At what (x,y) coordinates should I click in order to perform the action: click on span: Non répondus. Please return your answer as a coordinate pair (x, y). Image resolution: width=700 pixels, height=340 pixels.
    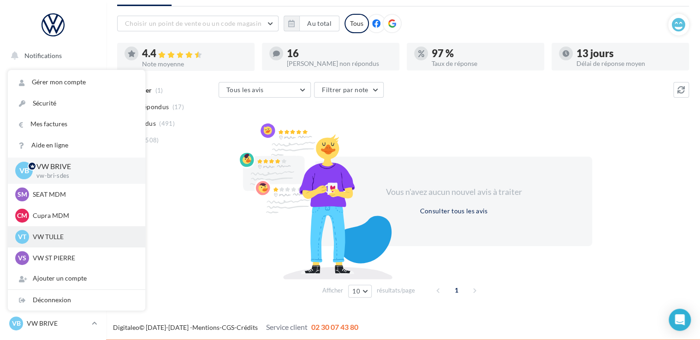
    Looking at the image, I should click on (147, 107).